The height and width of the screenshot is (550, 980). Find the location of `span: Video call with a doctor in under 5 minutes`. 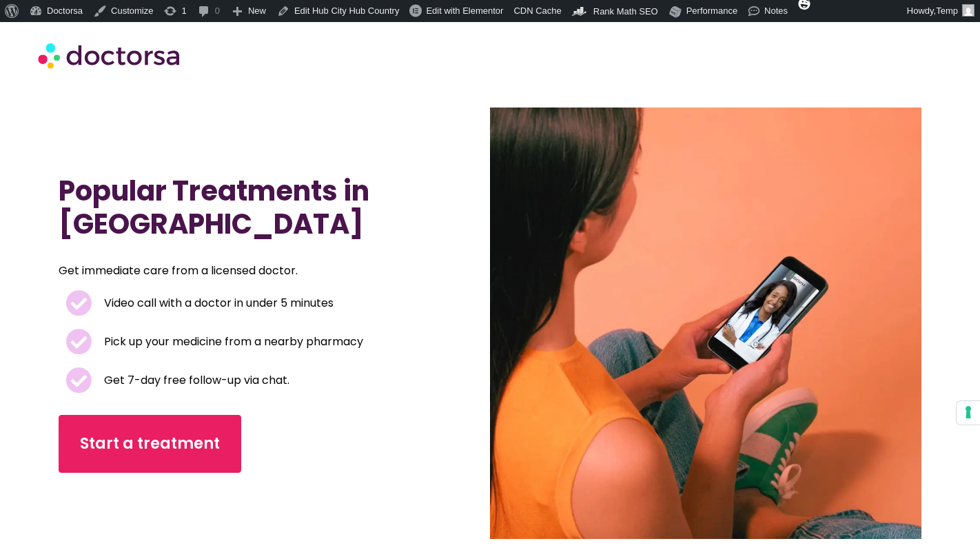

span: Video call with a doctor in under 5 minutes is located at coordinates (217, 303).